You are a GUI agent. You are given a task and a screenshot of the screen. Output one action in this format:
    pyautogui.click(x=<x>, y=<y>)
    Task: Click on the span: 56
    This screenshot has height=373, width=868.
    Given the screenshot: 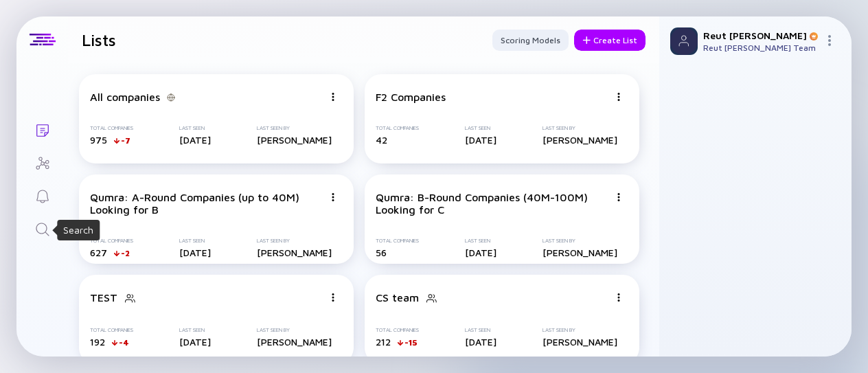 What is the action you would take?
    pyautogui.click(x=381, y=252)
    